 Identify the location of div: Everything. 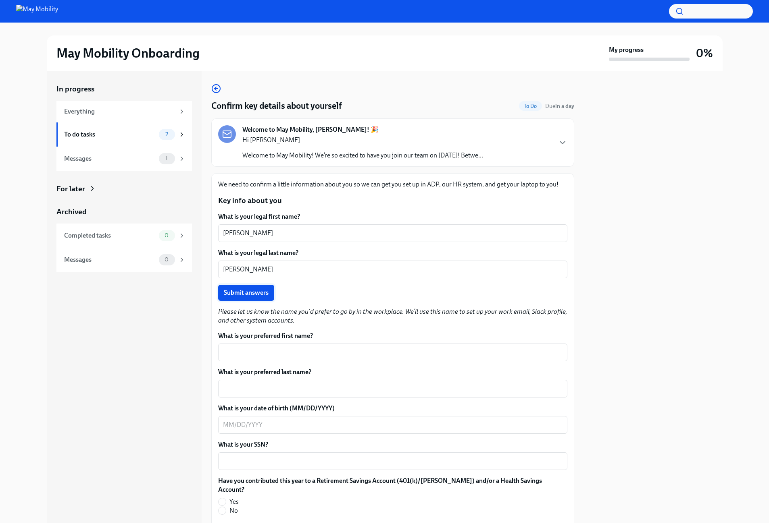
(120, 112).